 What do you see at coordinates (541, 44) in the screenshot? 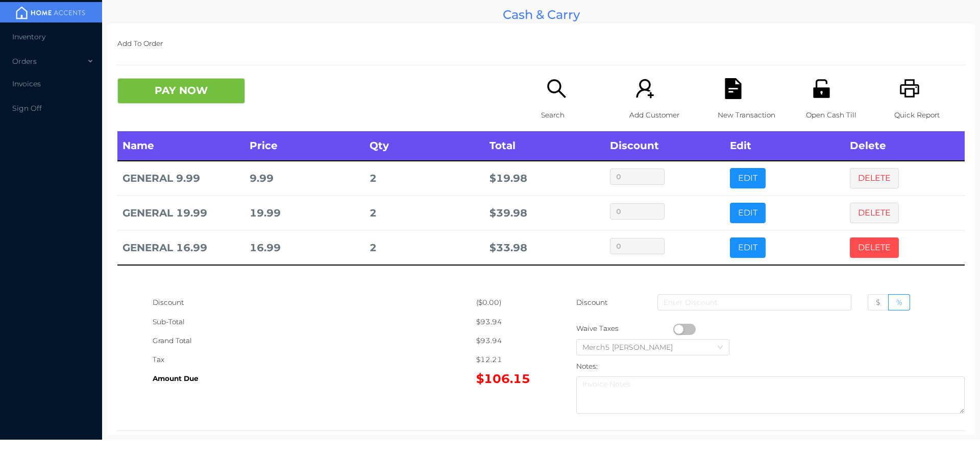
I see `p: Add To Order` at bounding box center [541, 44].